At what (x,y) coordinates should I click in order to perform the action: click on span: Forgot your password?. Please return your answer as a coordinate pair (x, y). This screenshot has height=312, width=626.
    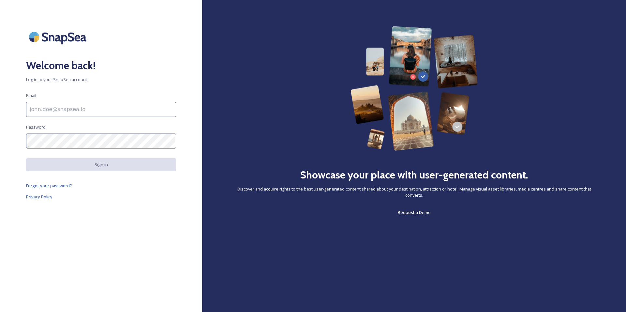
    Looking at the image, I should click on (49, 186).